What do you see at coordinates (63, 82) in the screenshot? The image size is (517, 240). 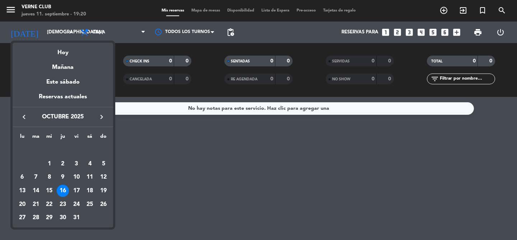 I see `div: Este sábado` at bounding box center [63, 82].